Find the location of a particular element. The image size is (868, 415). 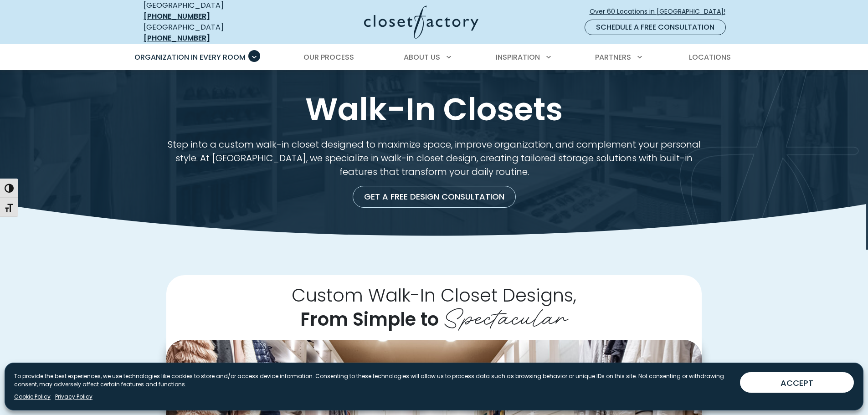

button: ACCEPT is located at coordinates (797, 382).